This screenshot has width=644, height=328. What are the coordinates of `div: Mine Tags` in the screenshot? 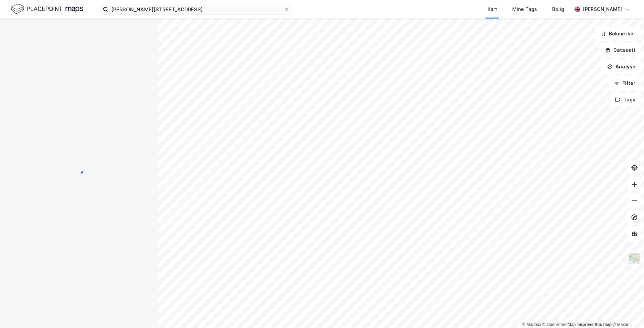 It's located at (524, 9).